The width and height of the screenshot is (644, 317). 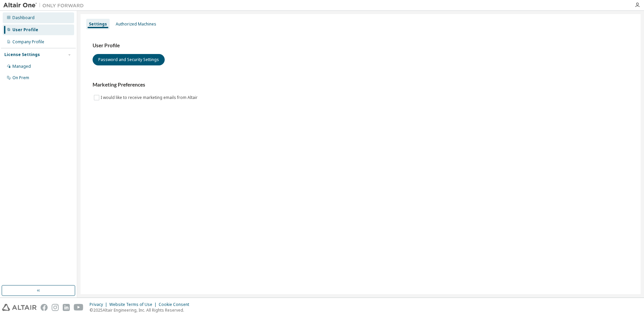 What do you see at coordinates (44, 307) in the screenshot?
I see `img: facebook.svg` at bounding box center [44, 307].